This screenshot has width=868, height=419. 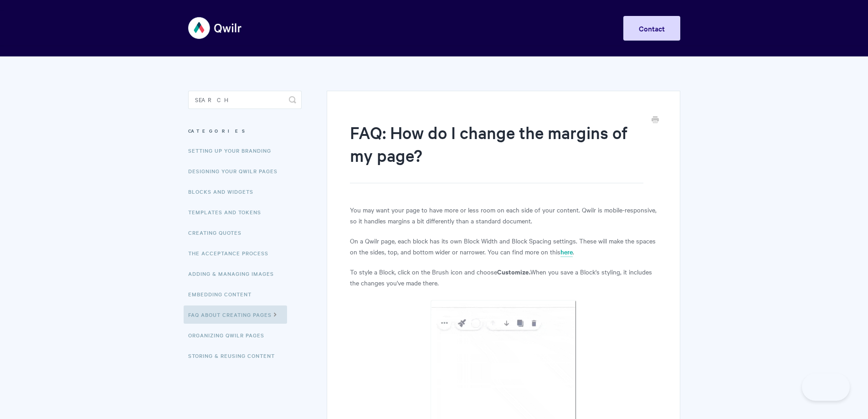 I want to click on a: Creating Quotes, so click(x=218, y=232).